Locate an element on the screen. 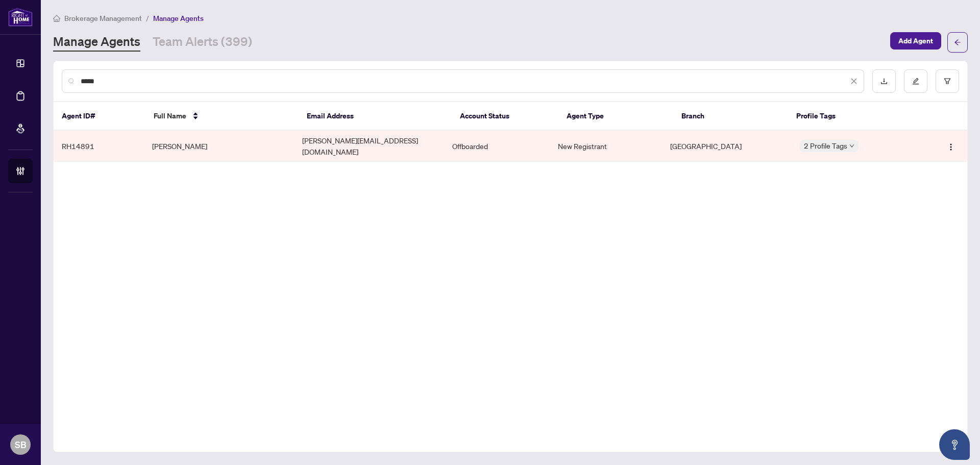 The height and width of the screenshot is (465, 980). button: filter is located at coordinates (947, 81).